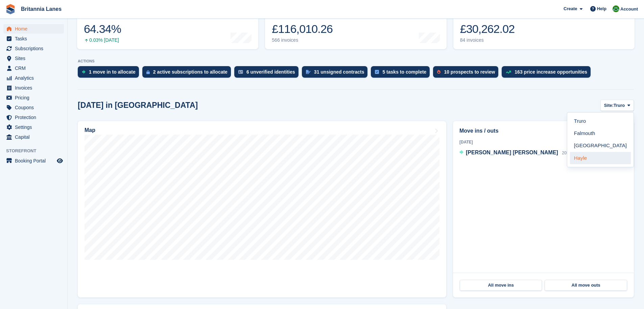  Describe the element at coordinates (340, 72) in the screenshot. I see `div: 31 unsigned contracts` at that location.